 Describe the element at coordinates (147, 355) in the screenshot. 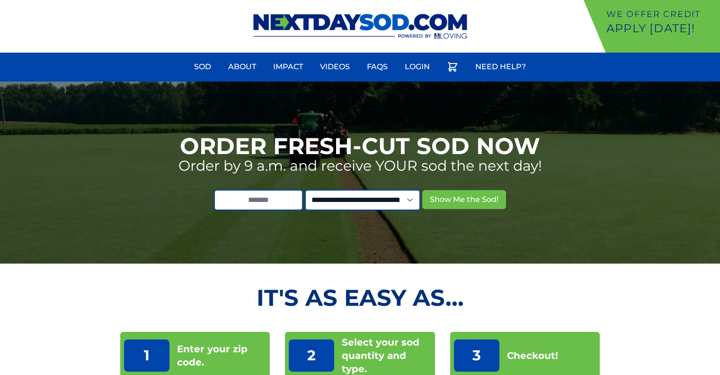

I see `p: 1` at that location.